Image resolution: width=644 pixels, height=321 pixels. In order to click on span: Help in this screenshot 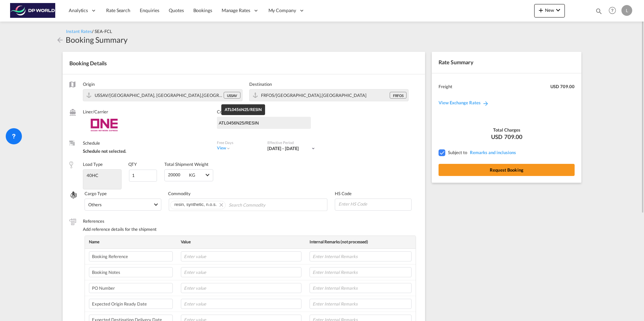, I will do `click(613, 11)`.